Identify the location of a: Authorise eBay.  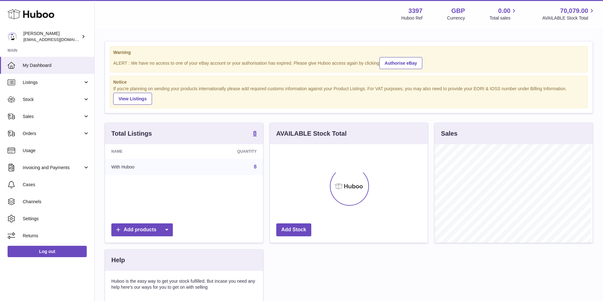
(401, 63).